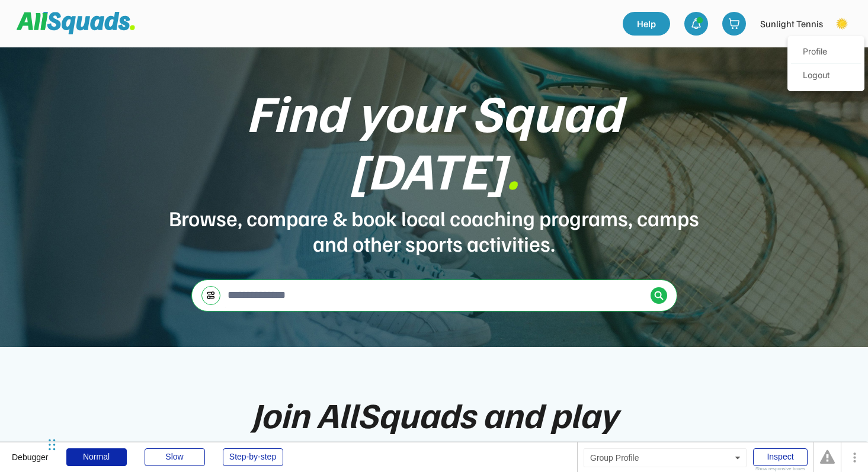 The height and width of the screenshot is (472, 868). I want to click on img: settings-03.svg, so click(211, 295).